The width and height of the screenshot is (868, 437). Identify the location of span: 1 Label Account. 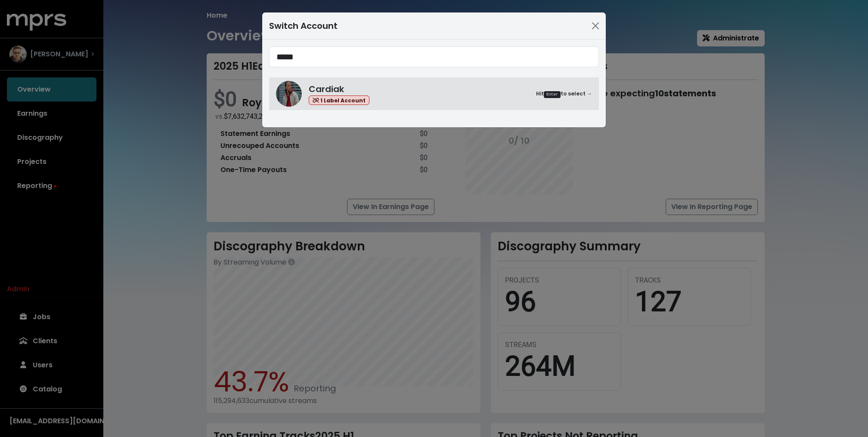
(339, 100).